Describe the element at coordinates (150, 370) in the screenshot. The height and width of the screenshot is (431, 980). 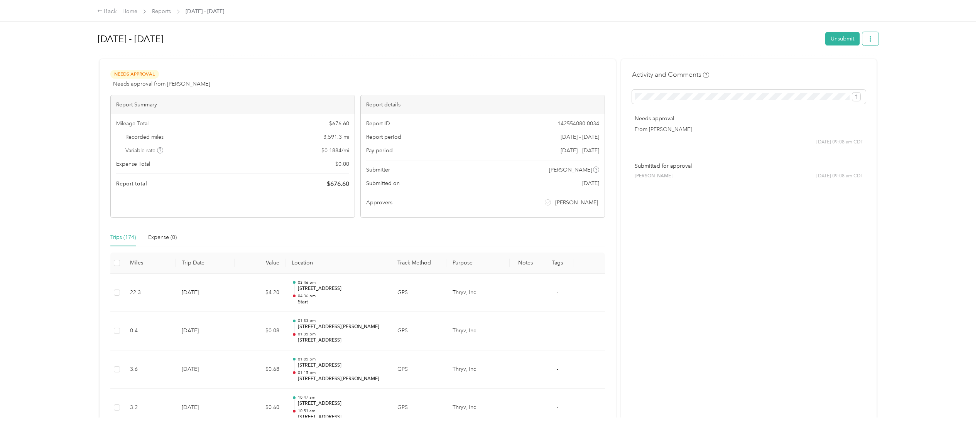
I see `td: 3.6` at that location.